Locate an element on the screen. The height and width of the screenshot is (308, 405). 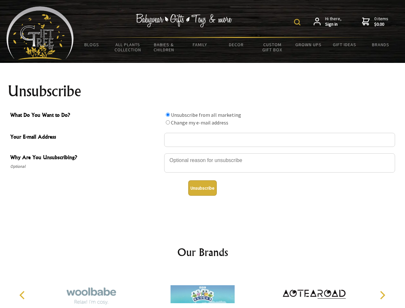
label: Unsubscribe from all marketing is located at coordinates (206, 115).